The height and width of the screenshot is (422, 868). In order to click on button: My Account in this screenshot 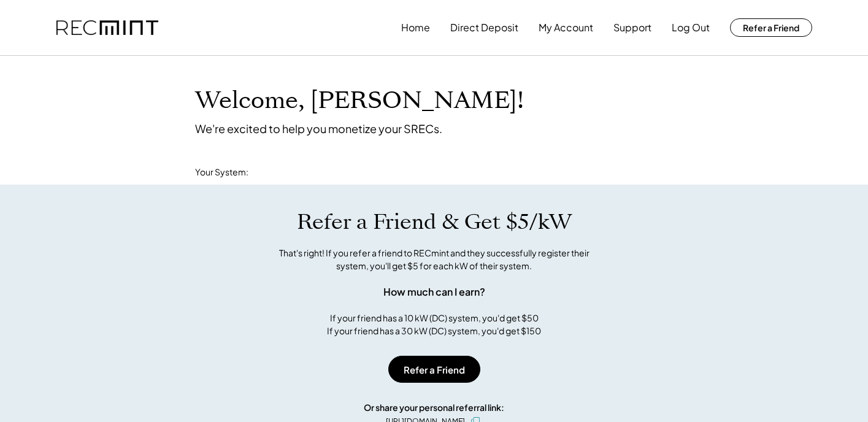, I will do `click(566, 27)`.